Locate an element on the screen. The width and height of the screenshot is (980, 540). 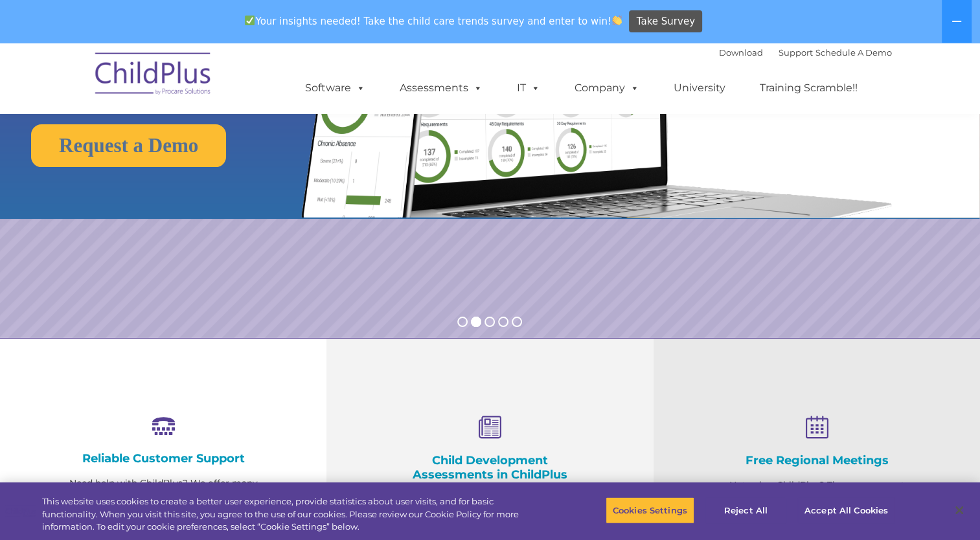
a: Schedule A Demo is located at coordinates (854, 52).